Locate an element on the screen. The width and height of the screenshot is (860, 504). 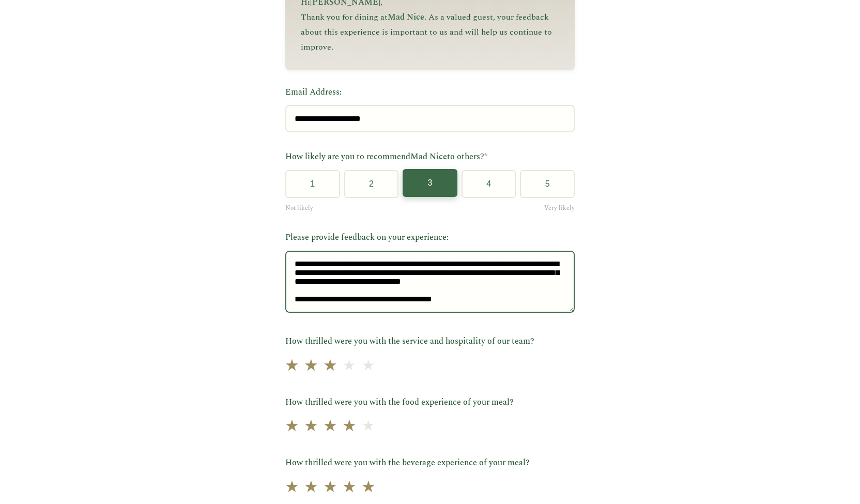
label: How thrilled were you with the food experience of your meal? is located at coordinates (430, 402).